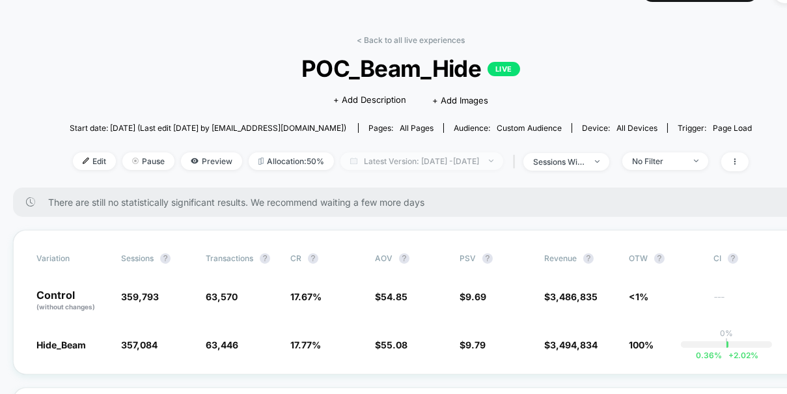 The image size is (787, 394). I want to click on span: 63,446, so click(222, 344).